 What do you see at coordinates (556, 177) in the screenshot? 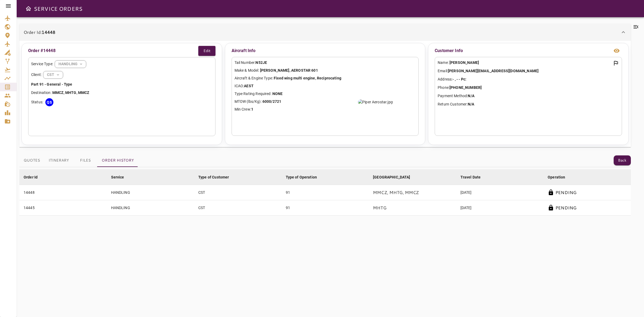
I see `div: Operation` at bounding box center [556, 177].